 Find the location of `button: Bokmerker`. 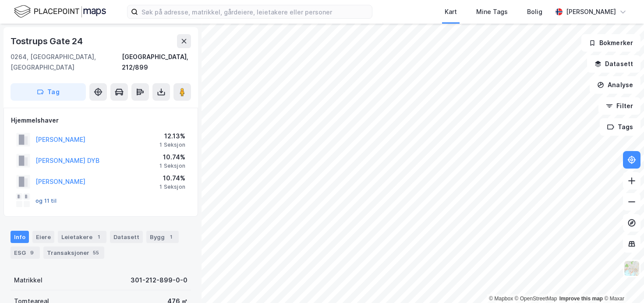

button: Bokmerker is located at coordinates (611, 43).